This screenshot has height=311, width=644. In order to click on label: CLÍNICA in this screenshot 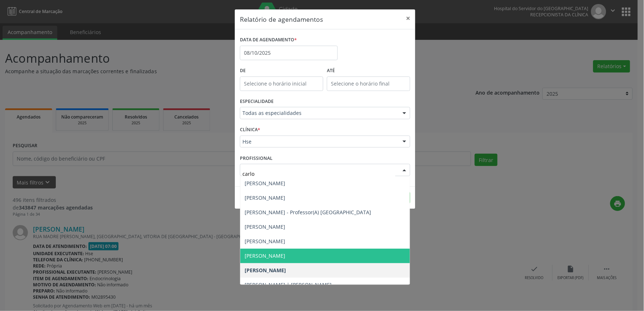, I will do `click(250, 129)`.